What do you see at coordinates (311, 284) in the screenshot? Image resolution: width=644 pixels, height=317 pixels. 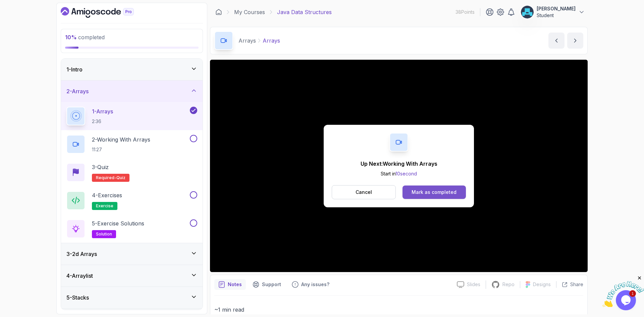 I see `button: Feedback button` at bounding box center [311, 284].